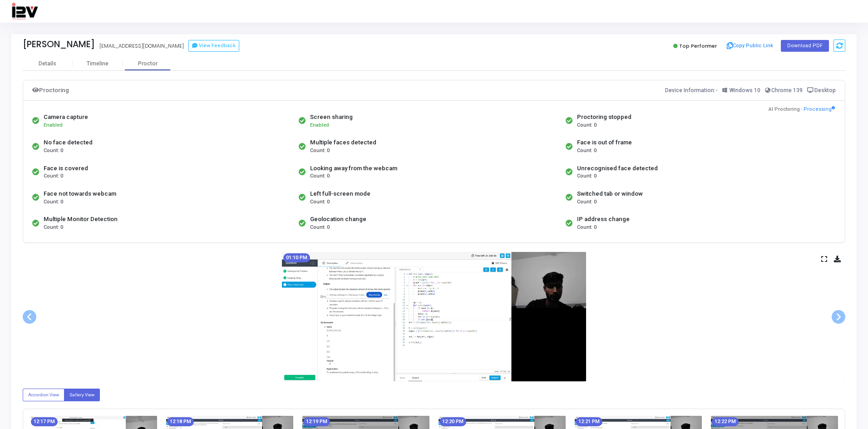  What do you see at coordinates (697, 46) in the screenshot?
I see `span: Top Performer` at bounding box center [697, 46].